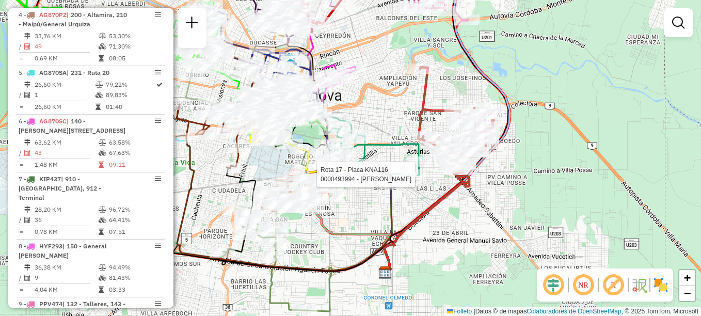  I want to click on span: PPV474, so click(51, 303).